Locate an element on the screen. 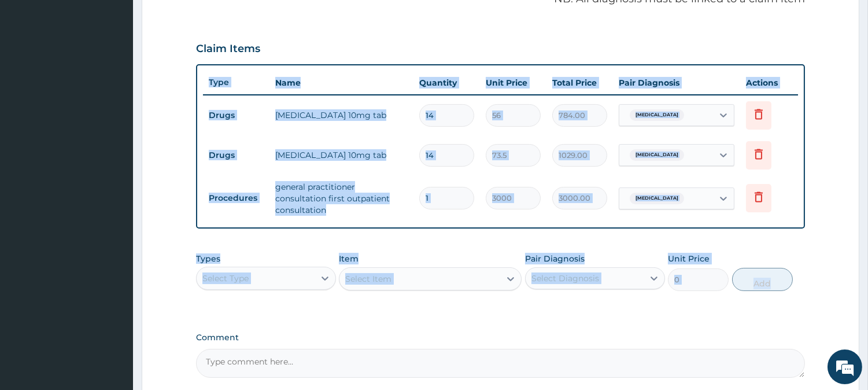 This screenshot has height=390, width=868. th: Actions is located at coordinates (770, 83).